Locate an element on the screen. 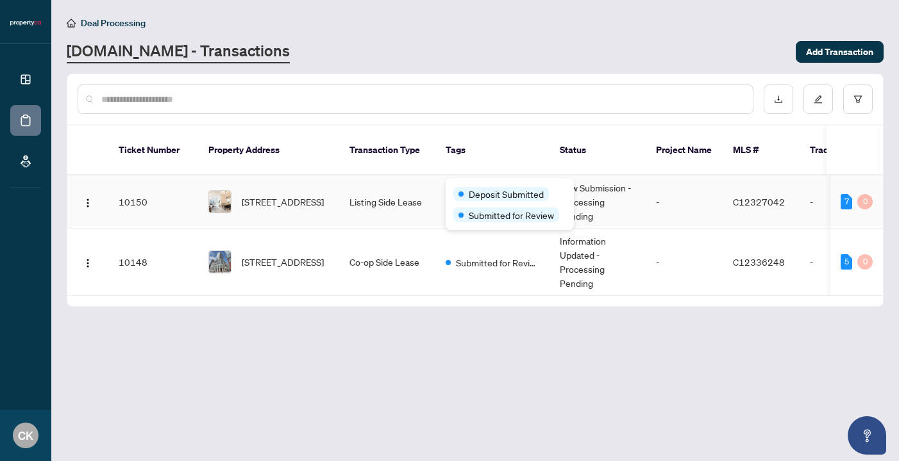  th: MLS # is located at coordinates (761, 151).